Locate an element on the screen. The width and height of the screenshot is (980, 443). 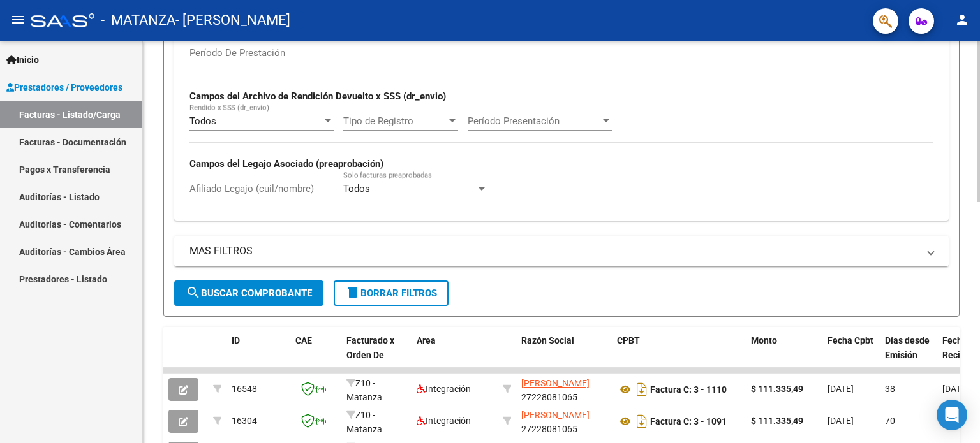
span: ID is located at coordinates (235, 340).